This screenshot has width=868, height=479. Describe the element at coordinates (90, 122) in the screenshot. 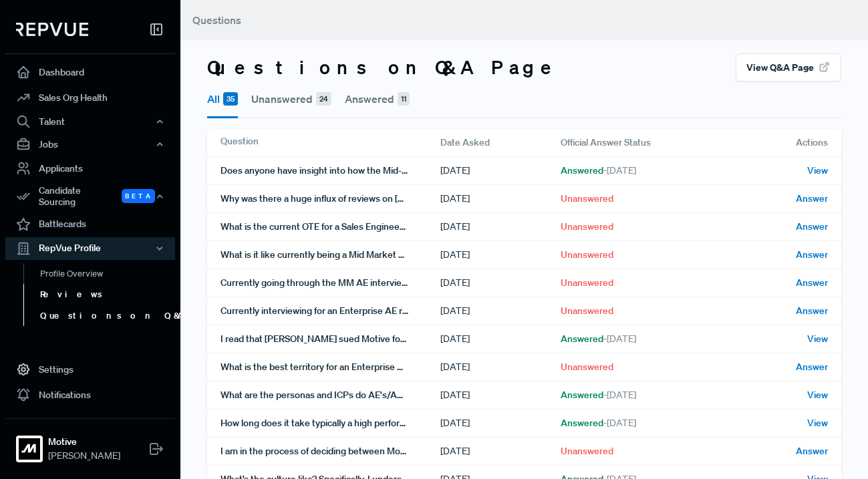

I see `button: Talent` at that location.